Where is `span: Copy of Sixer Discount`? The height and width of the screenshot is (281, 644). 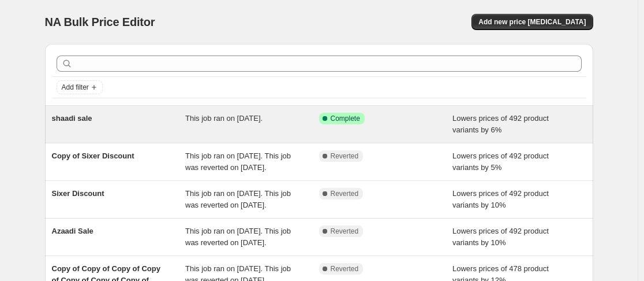
span: Copy of Sixer Discount is located at coordinates (93, 155).